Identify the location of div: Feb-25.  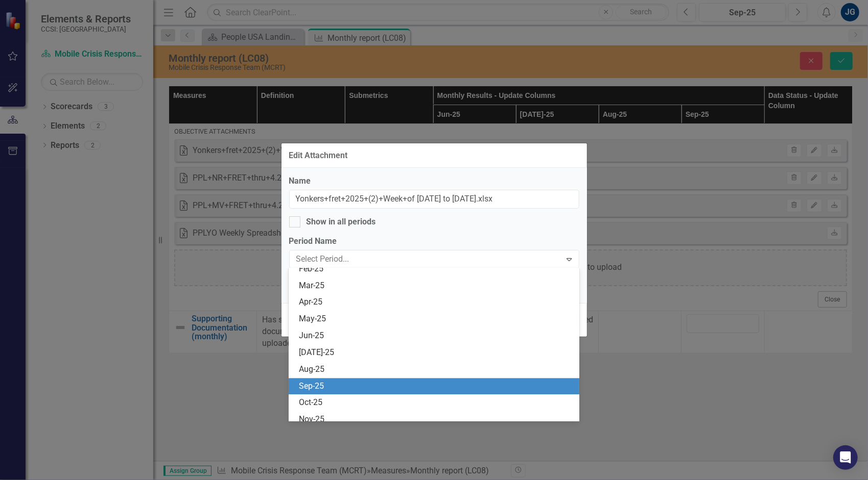
(436, 269).